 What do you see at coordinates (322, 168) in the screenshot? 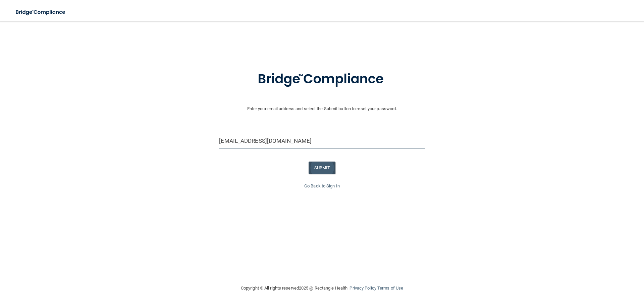
I see `button: SUBMIT` at bounding box center [322, 168].